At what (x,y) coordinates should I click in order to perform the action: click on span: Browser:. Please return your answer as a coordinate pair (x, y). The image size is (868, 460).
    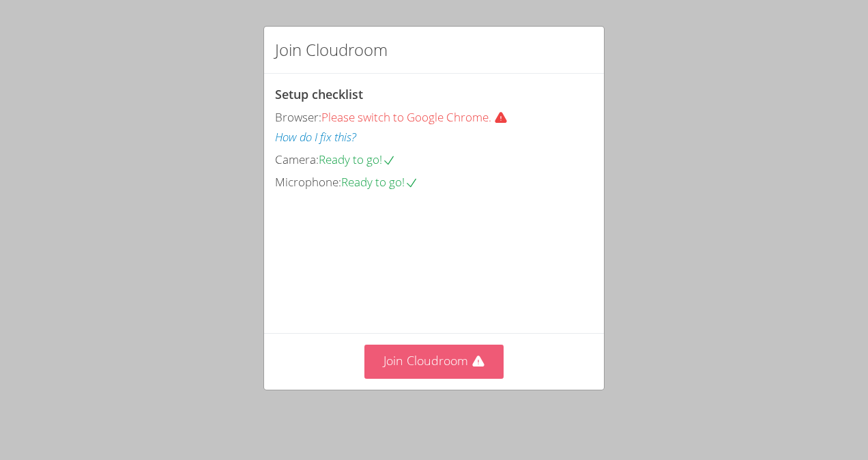
    Looking at the image, I should click on (298, 117).